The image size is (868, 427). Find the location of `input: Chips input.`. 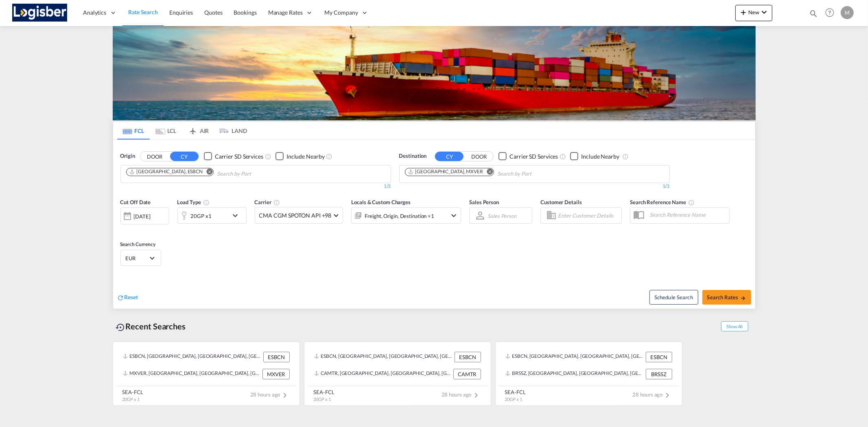

input: Chips input. is located at coordinates (536, 174).